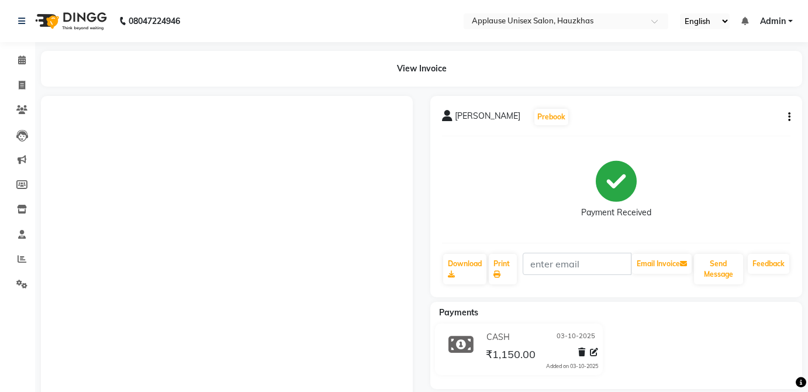  I want to click on button: Email Invoice, so click(662, 264).